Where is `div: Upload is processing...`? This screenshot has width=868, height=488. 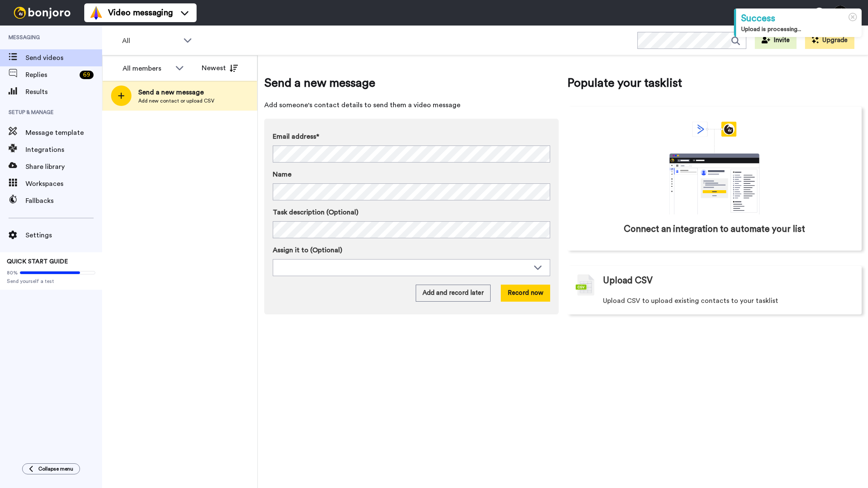 div: Upload is processing... is located at coordinates (798, 29).